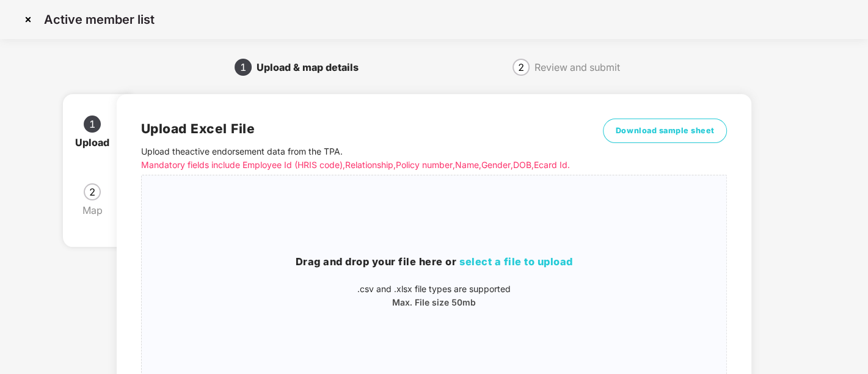 This screenshot has width=868, height=374. I want to click on button: Download sample sheet, so click(665, 131).